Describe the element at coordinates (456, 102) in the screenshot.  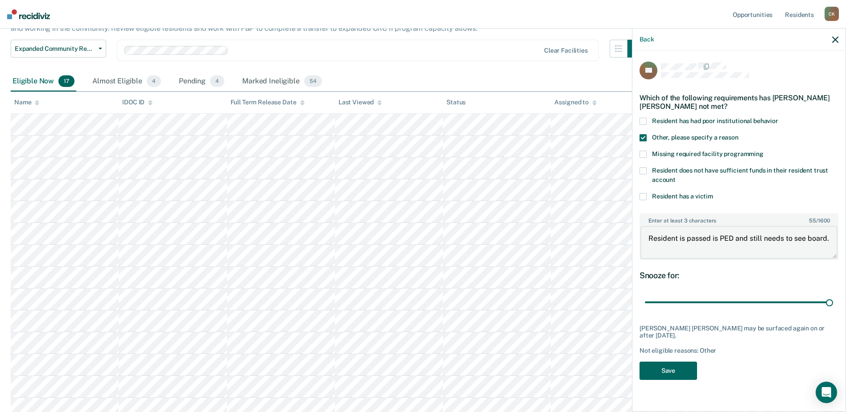
I see `div: Status` at that location.